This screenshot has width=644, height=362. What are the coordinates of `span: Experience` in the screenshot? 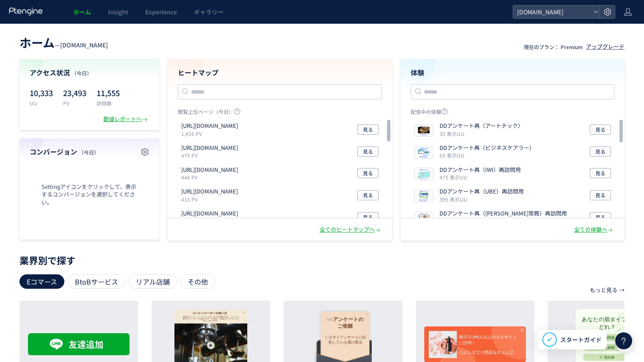 It's located at (161, 12).